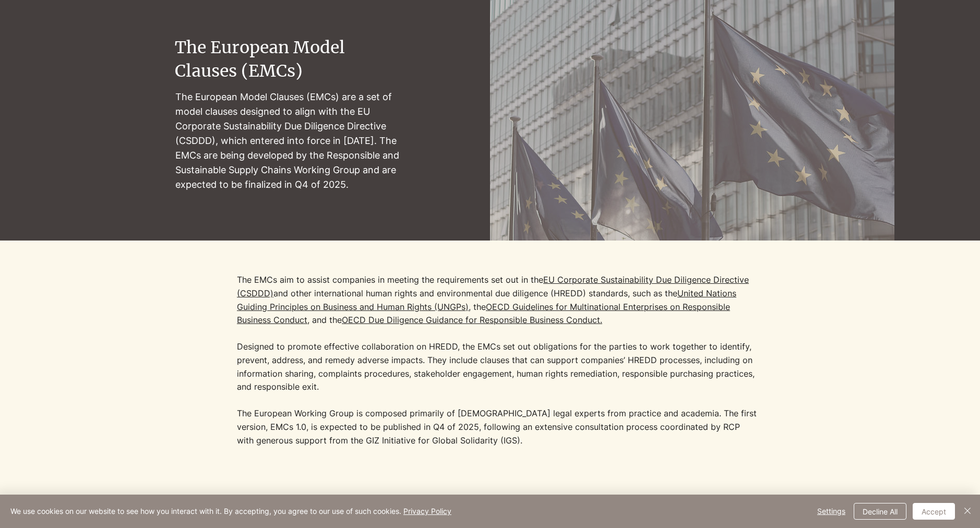 This screenshot has height=528, width=980. Describe the element at coordinates (288, 141) in the screenshot. I see `p: The European Model Clauses (EMCs) are a set of model clauses designed to align with the EU Corpor...` at that location.